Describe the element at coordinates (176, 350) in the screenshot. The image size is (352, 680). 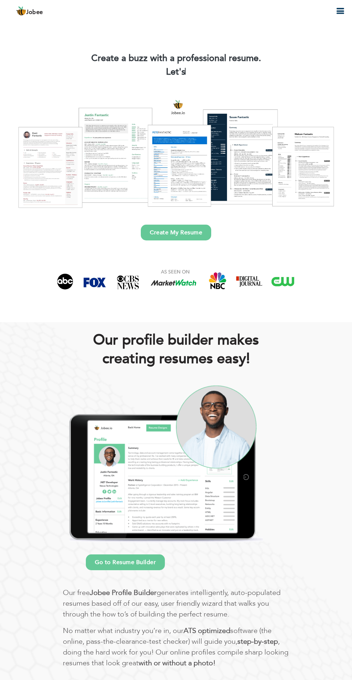
I see `h2: Our proﬁle builder makes creating resumes easy!` at that location.